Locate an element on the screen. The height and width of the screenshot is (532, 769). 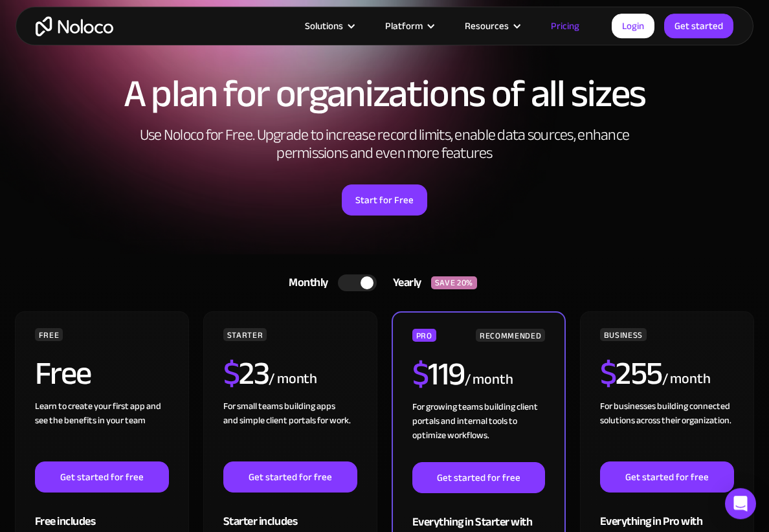
a: Login is located at coordinates (633, 26).